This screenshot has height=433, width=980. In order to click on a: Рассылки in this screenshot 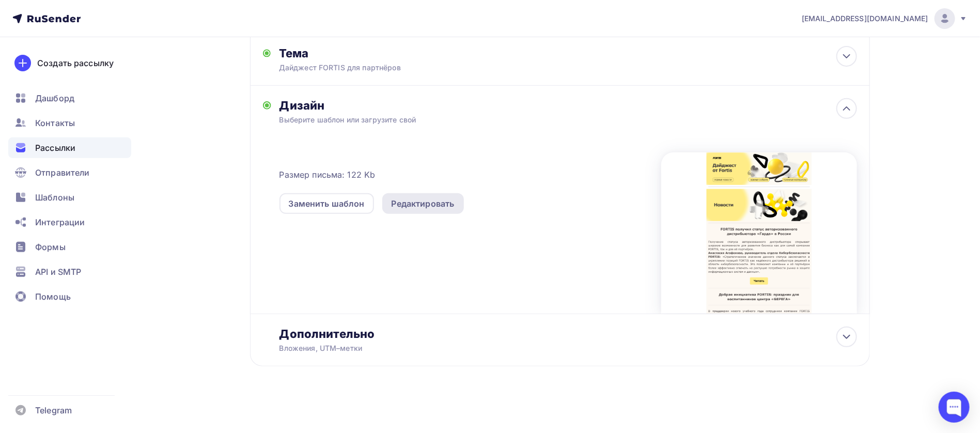, I will do `click(70, 148)`.